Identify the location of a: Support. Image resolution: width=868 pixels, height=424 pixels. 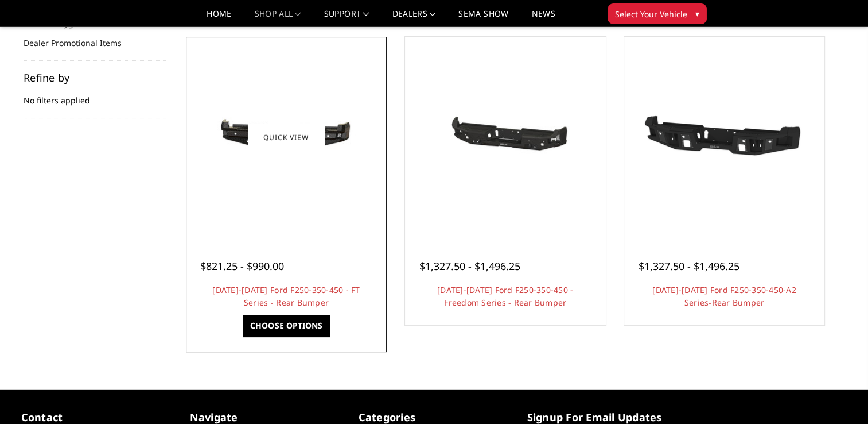
(346, 17).